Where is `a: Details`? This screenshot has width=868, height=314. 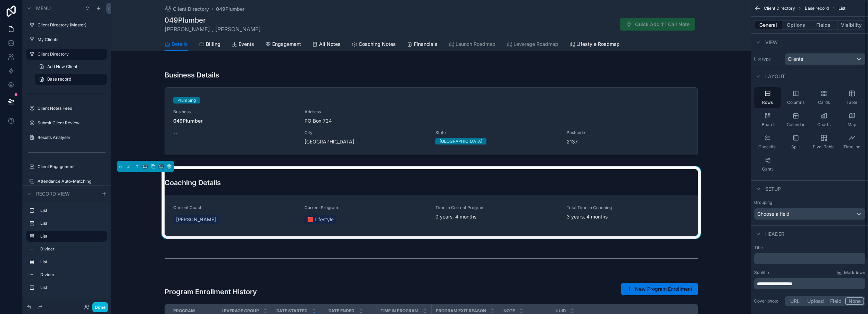
a: Details is located at coordinates (176, 44).